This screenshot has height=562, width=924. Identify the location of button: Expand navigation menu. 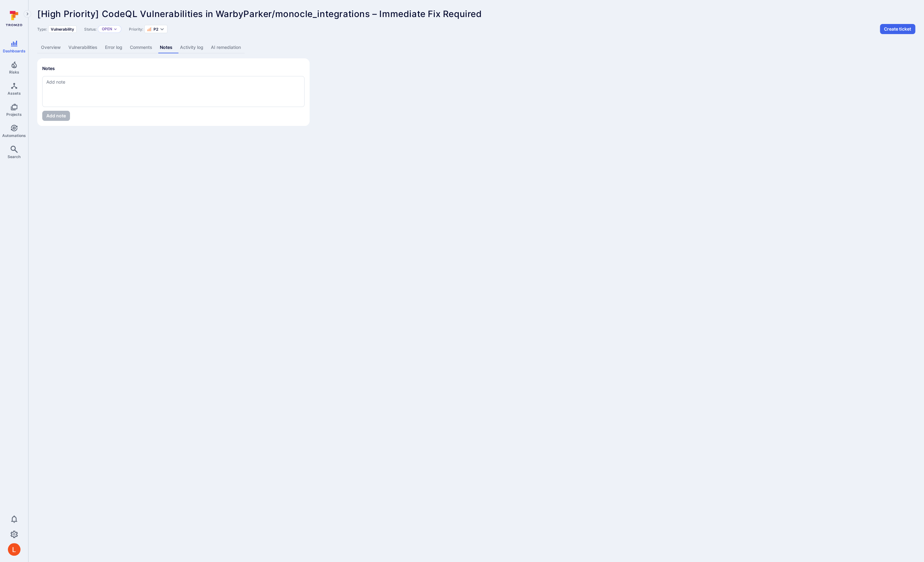
(27, 14).